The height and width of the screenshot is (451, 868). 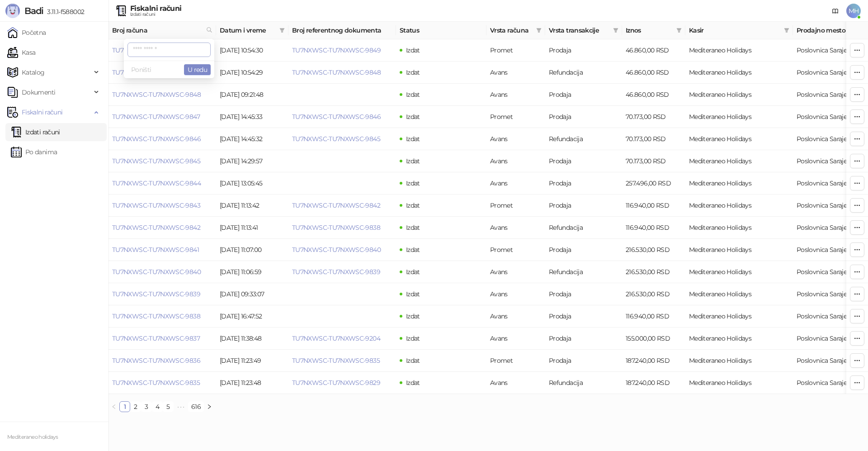 I want to click on span: Fiskalni računi, so click(x=42, y=112).